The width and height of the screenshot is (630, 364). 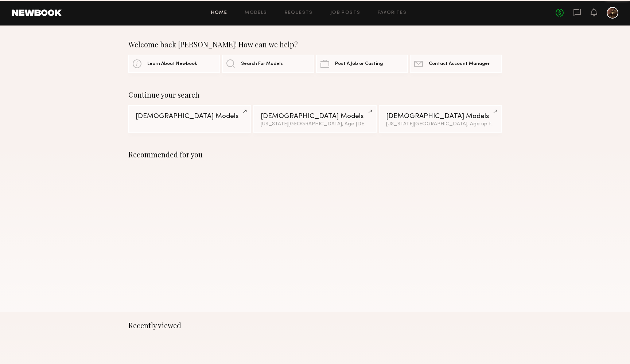 I want to click on span: Post A Job or Casting, so click(x=359, y=64).